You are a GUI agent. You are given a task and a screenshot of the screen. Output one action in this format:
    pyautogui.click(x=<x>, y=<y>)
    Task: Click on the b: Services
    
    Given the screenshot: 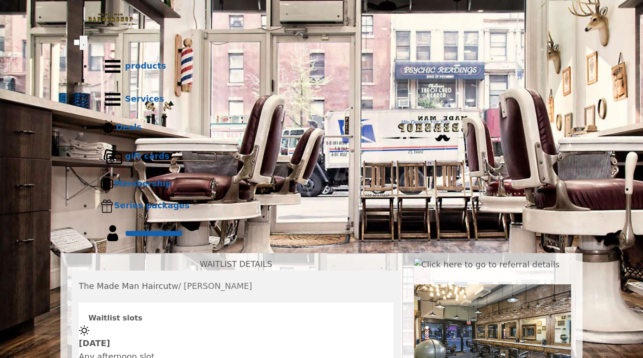 What is the action you would take?
    pyautogui.click(x=145, y=98)
    